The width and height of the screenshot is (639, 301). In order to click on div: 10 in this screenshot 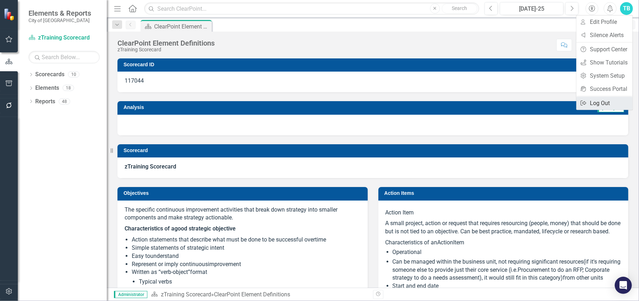, I will do `click(74, 74)`.